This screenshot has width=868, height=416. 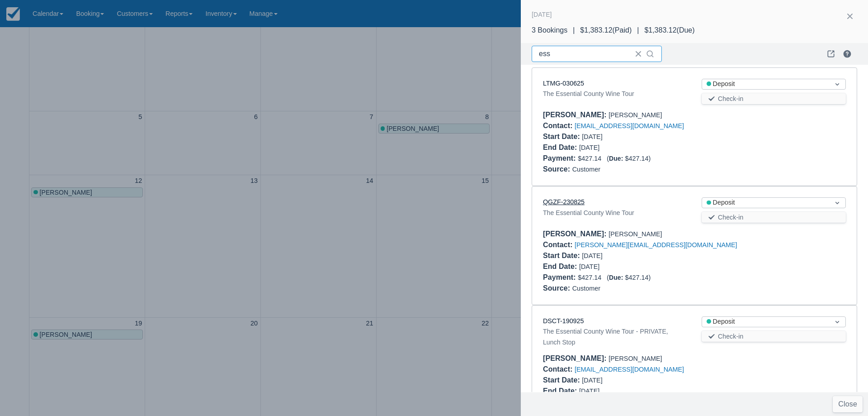 What do you see at coordinates (847, 404) in the screenshot?
I see `button: Close` at bounding box center [847, 404].